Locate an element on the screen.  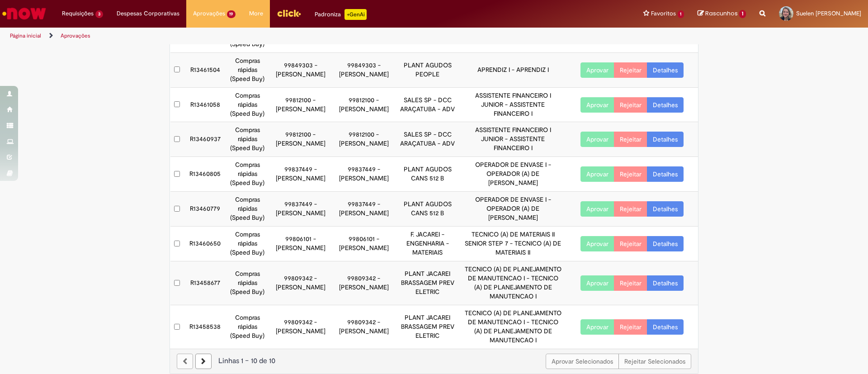
td: R13460937 is located at coordinates (205, 139).